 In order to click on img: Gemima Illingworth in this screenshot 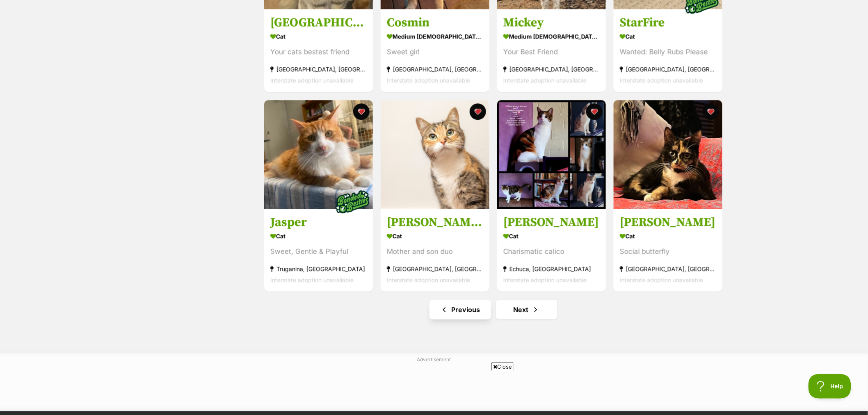, I will do `click(668, 154)`.